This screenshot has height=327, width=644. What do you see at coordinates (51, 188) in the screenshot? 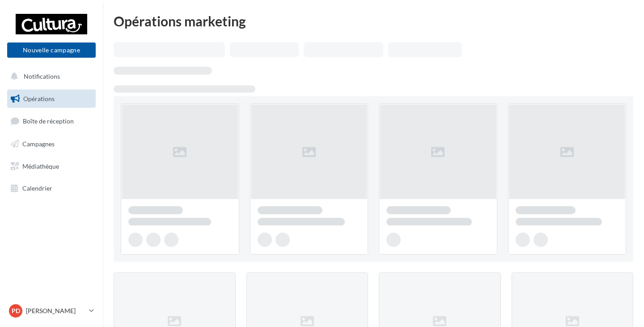
I see `a: Calendrier` at bounding box center [51, 188].